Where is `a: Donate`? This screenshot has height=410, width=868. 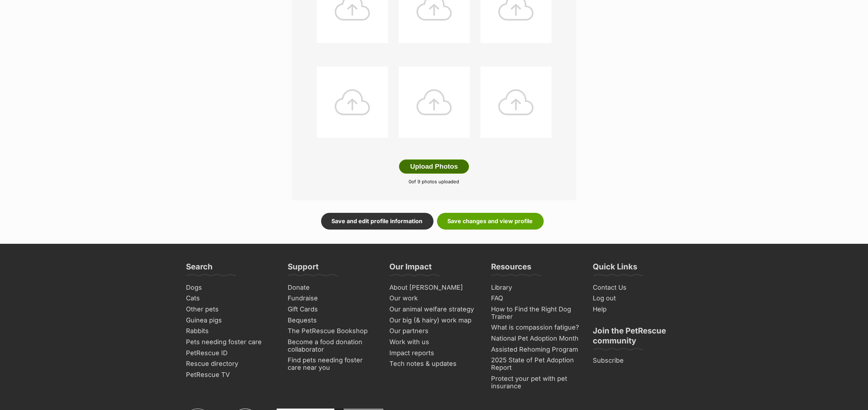
a: Donate is located at coordinates (333, 287).